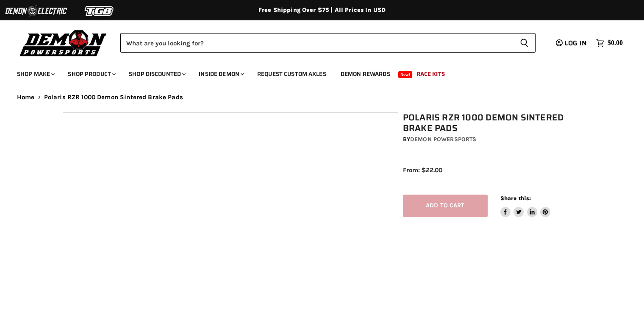  Describe the element at coordinates (443, 139) in the screenshot. I see `a: Demon Powersports` at that location.